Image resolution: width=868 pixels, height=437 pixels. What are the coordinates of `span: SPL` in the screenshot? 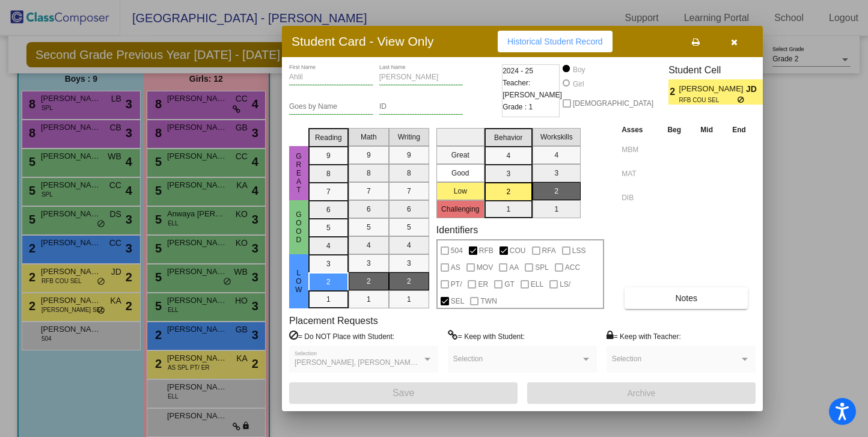 It's located at (541, 268).